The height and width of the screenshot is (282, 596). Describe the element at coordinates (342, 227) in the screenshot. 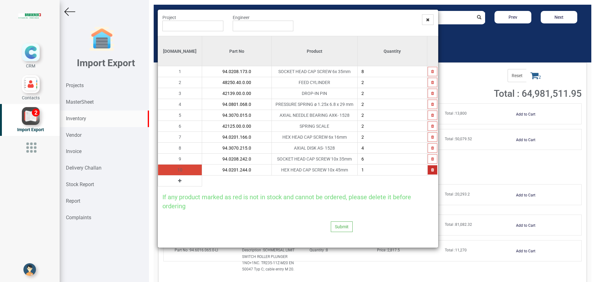

I see `button: Submit` at that location.